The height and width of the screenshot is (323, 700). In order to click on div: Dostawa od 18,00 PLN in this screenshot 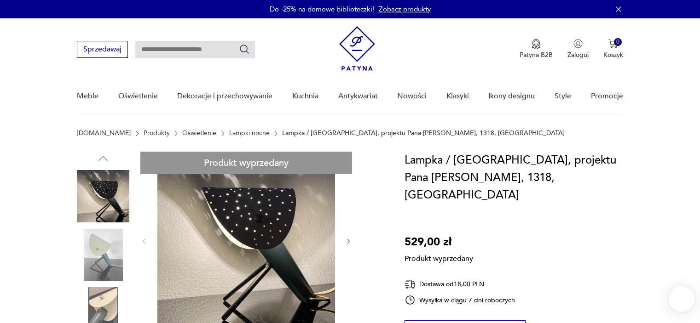, I will do `click(459, 284)`.